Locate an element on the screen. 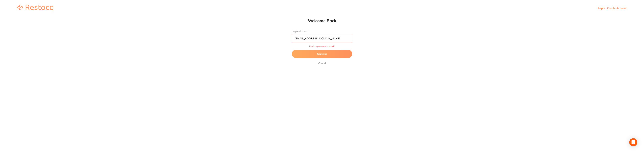 The height and width of the screenshot is (153, 644). h1: Welcome Back is located at coordinates (322, 21).